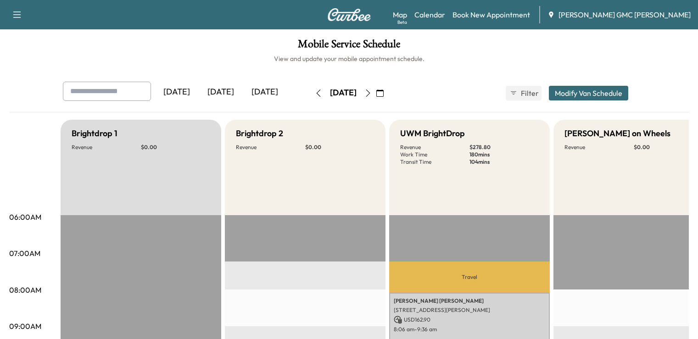 This screenshot has height=339, width=698. Describe the element at coordinates (259, 133) in the screenshot. I see `h5: Brightdrop 2` at that location.